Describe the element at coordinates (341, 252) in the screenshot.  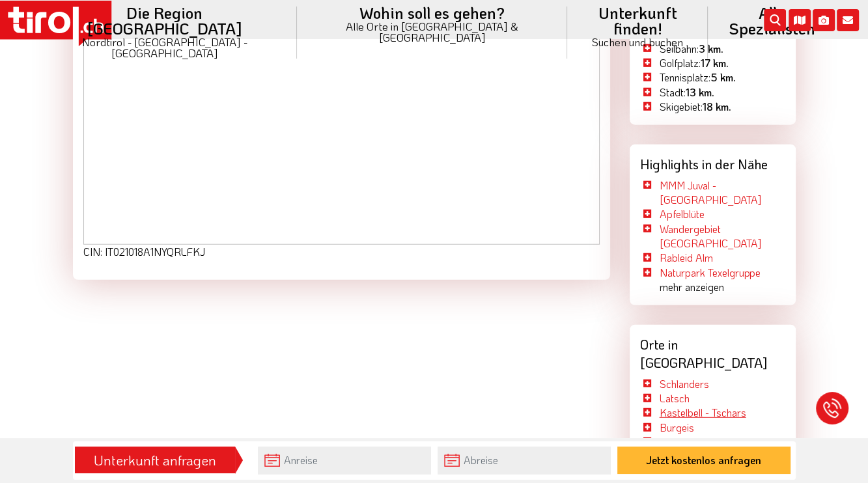
I see `div: CIN: IT021018A1NYQRLFKJ` at that location.